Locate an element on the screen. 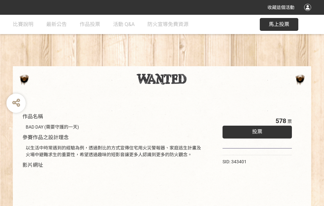 This screenshot has height=206, width=324. span: 比賽說明 is located at coordinates (23, 24).